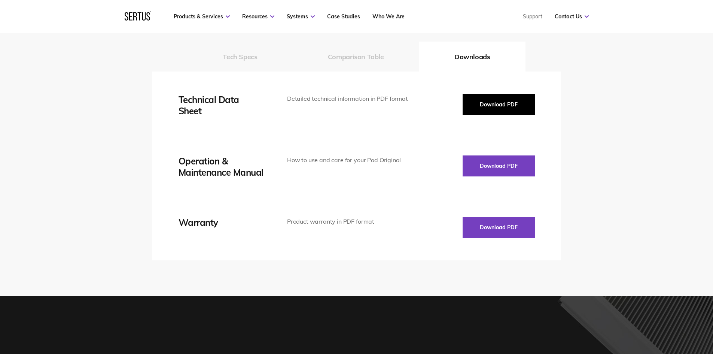  What do you see at coordinates (695, 336) in the screenshot?
I see `div: Chat Widget` at bounding box center [695, 336].